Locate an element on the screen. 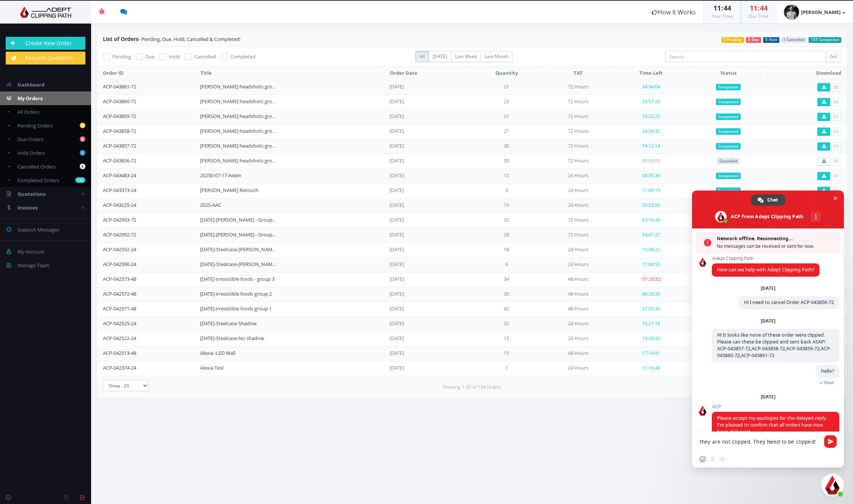 Image resolution: width=853 pixels, height=504 pixels. span: 0 Hold is located at coordinates (771, 40).